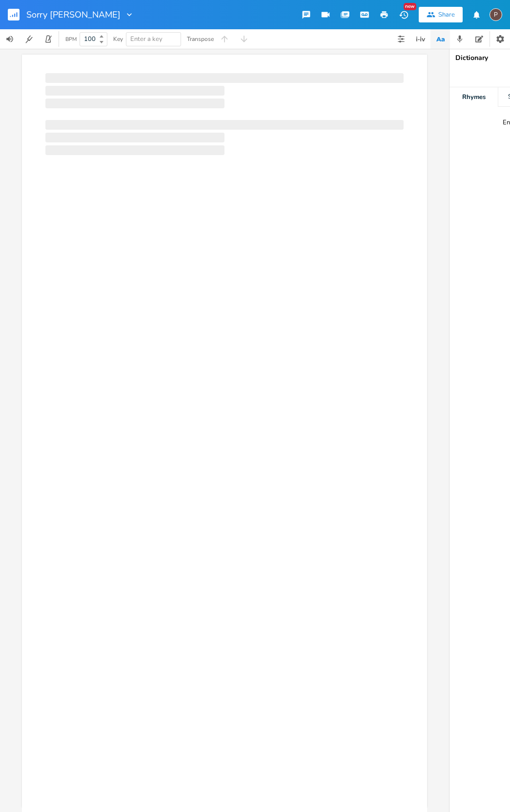 The image size is (510, 812). I want to click on div: Share, so click(446, 14).